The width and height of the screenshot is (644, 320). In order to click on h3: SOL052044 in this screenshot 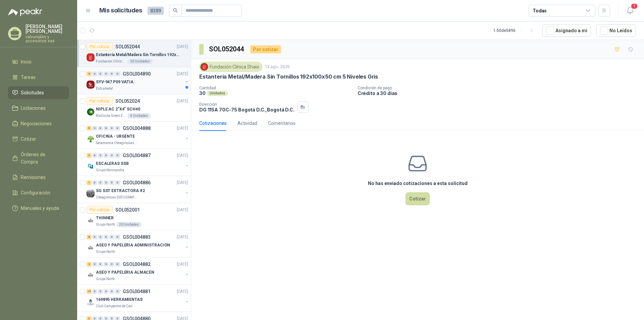, I will do `click(227, 49)`.